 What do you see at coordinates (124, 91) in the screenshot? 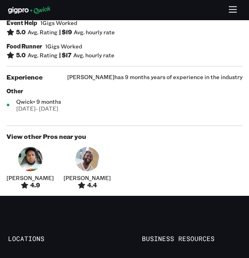
I see `h6: Other` at bounding box center [124, 91].